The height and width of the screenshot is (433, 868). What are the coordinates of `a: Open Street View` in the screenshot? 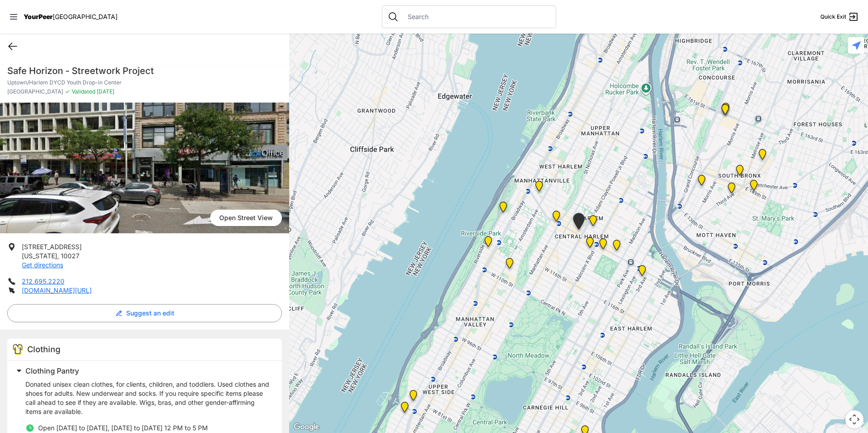 It's located at (246, 218).